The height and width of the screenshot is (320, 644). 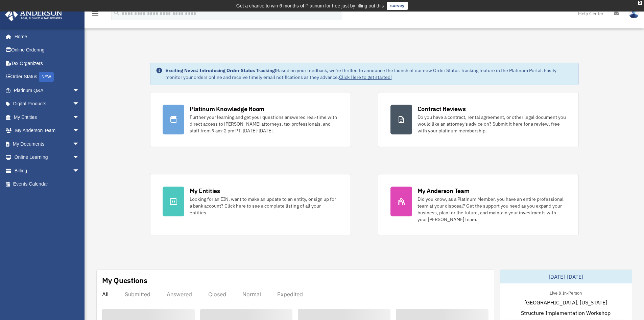 What do you see at coordinates (492, 124) in the screenshot?
I see `div: Do you have a contract, rental agreement, or other legal document you would like an attorney's ad...` at bounding box center [492, 124].